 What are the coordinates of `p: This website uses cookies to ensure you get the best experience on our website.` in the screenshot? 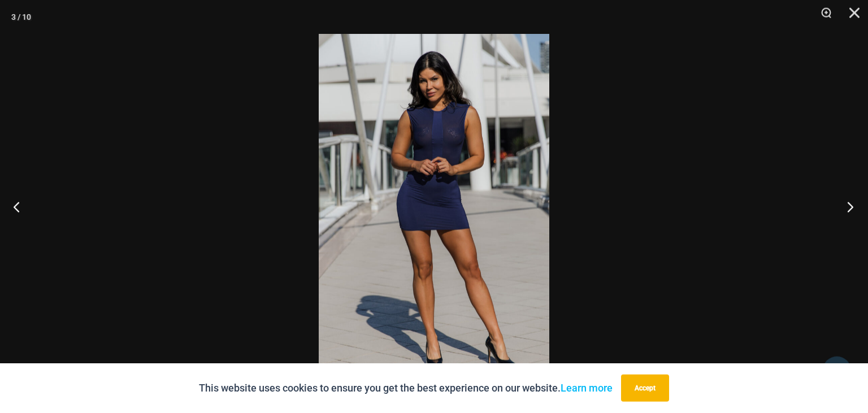 It's located at (406, 388).